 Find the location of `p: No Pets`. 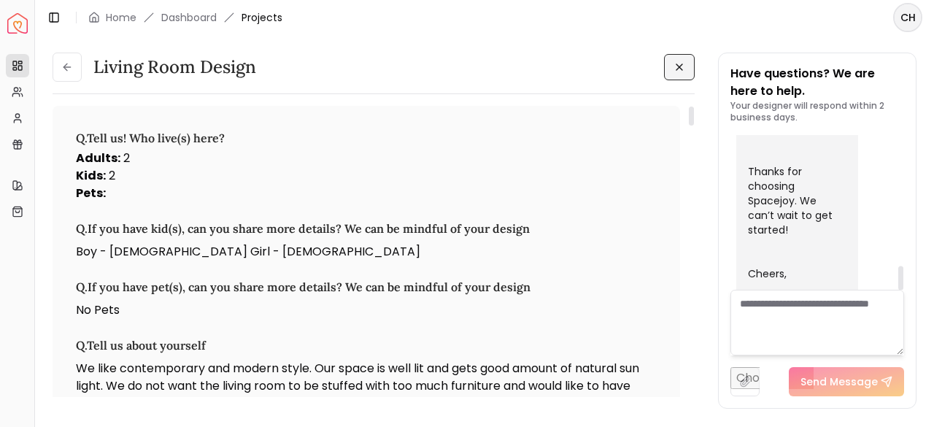

p: No Pets is located at coordinates (366, 310).